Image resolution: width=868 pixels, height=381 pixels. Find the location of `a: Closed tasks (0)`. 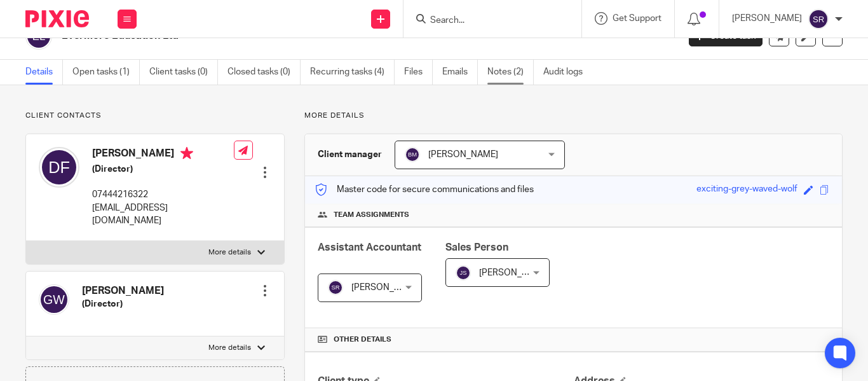

a: Closed tasks (0) is located at coordinates (264, 72).